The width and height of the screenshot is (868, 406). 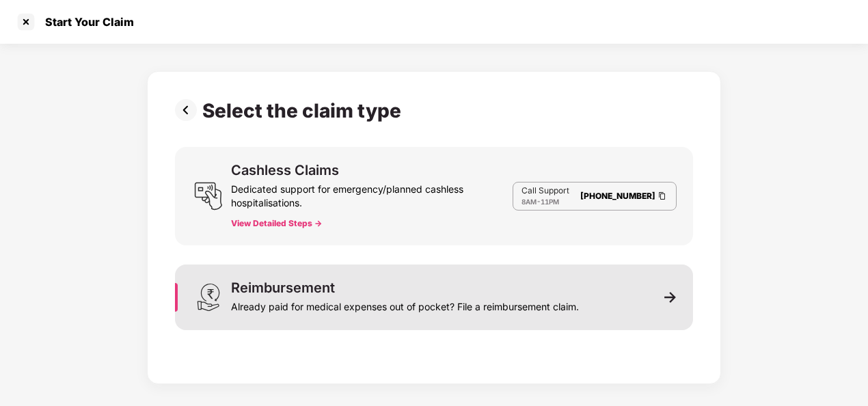 What do you see at coordinates (404, 304) in the screenshot?
I see `div: Already paid for medical expenses out of pocket? File a reimbursement claim.` at bounding box center [404, 304].